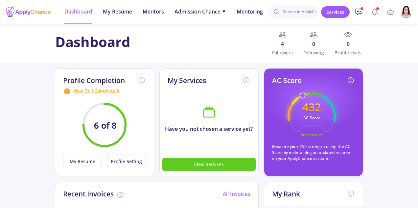 The image size is (418, 208). What do you see at coordinates (153, 12) in the screenshot?
I see `span: Mentors` at bounding box center [153, 12].